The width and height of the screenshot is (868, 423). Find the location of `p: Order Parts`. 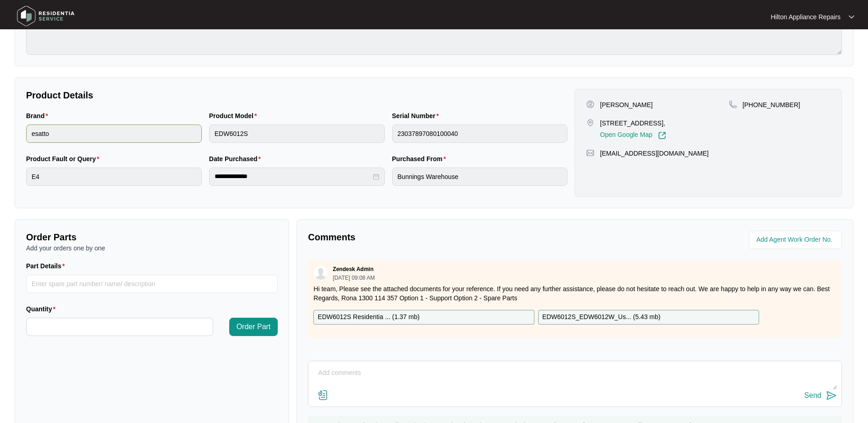

p: Order Parts is located at coordinates (152, 237).